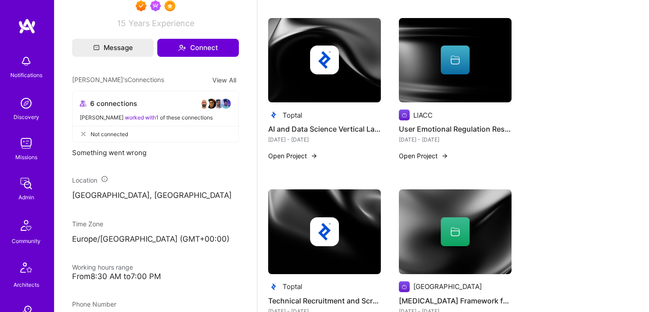 This screenshot has height=312, width=649. Describe the element at coordinates (155, 6) in the screenshot. I see `img: Been on Mission` at that location.